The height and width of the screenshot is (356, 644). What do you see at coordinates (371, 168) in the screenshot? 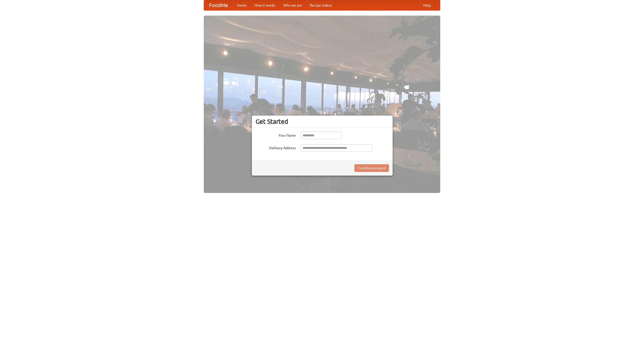
I see `button: Find Restaurants!` at bounding box center [371, 168].